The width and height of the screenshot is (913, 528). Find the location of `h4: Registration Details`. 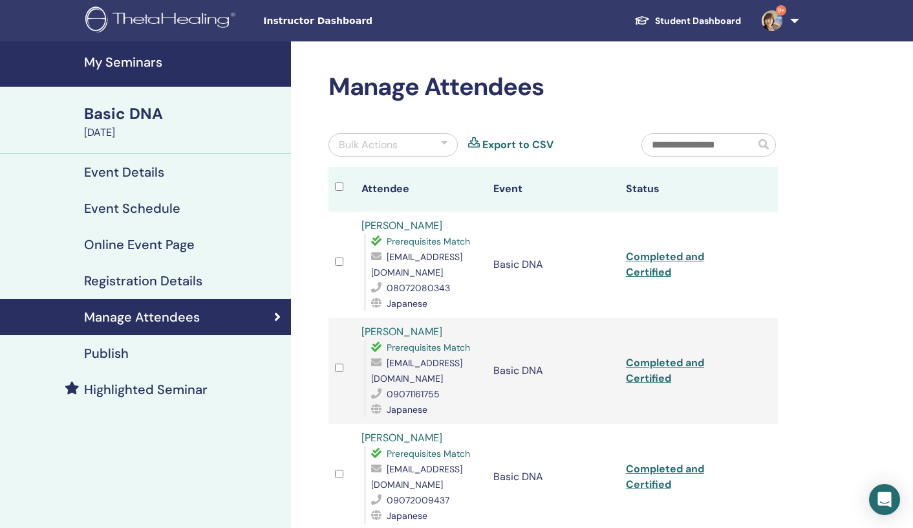

h4: Registration Details is located at coordinates (143, 281).